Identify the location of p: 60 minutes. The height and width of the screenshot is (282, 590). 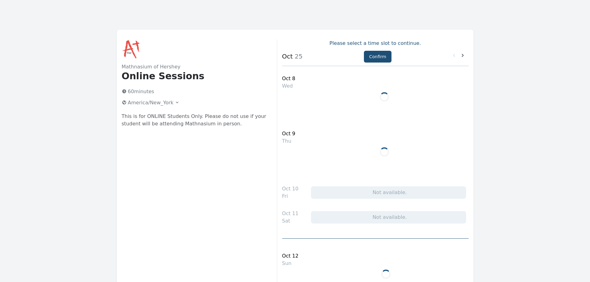
(193, 92).